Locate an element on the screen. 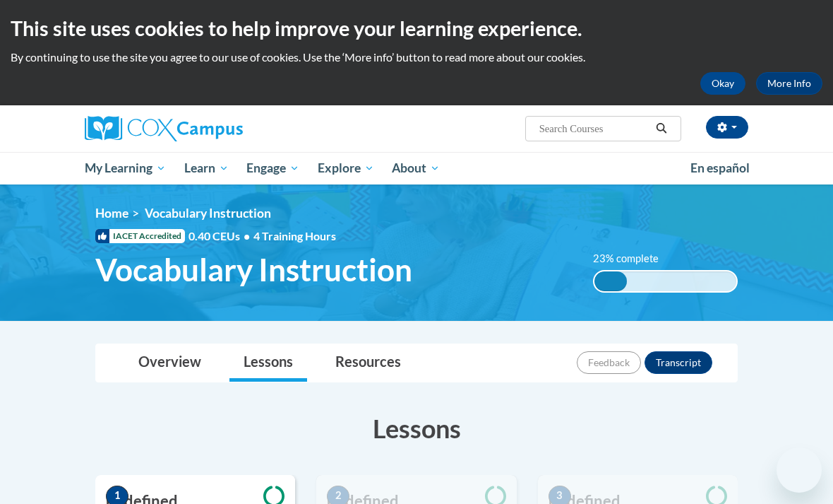 Image resolution: width=833 pixels, height=504 pixels. a: Explore is located at coordinates (346, 168).